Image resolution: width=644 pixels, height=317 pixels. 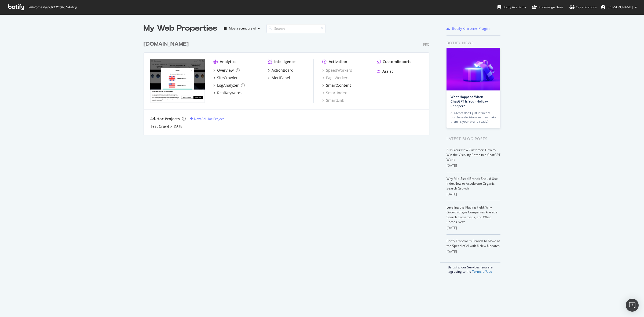 What do you see at coordinates (281, 78) in the screenshot?
I see `div: AlertPanel` at bounding box center [281, 78].